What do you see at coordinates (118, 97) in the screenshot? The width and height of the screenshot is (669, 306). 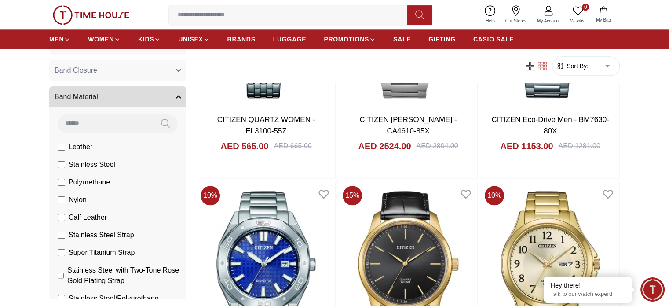 I see `button: Band Material` at bounding box center [118, 97].